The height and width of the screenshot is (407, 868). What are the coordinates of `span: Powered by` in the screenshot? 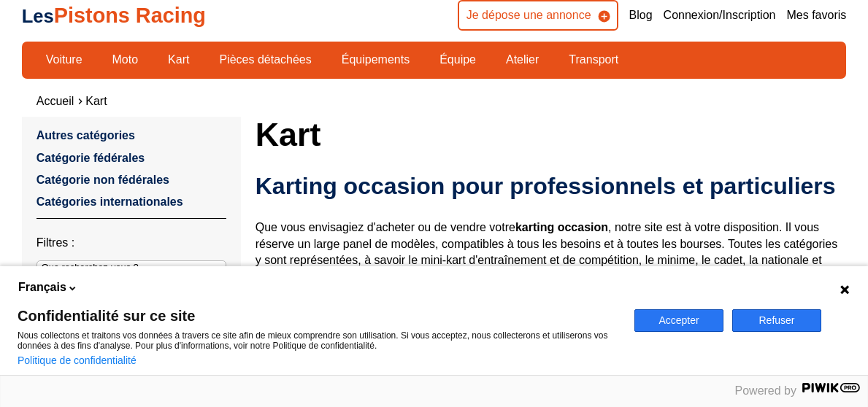 It's located at (766, 390).